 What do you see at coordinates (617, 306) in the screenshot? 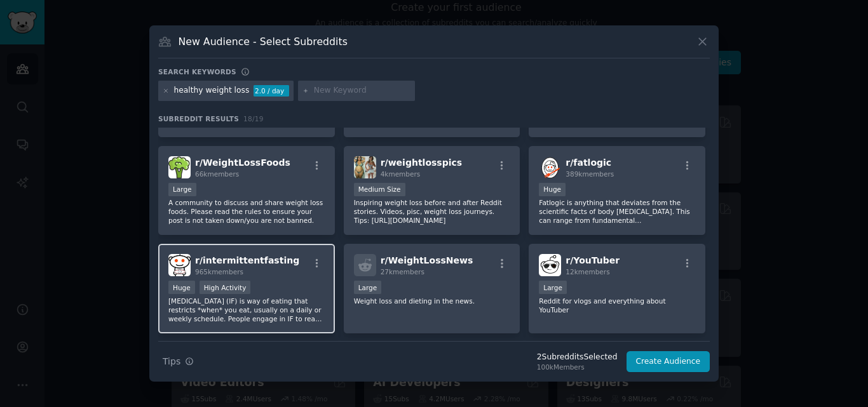
I see `p: Reddit for vlogs and everything about YouTuber` at bounding box center [617, 306].